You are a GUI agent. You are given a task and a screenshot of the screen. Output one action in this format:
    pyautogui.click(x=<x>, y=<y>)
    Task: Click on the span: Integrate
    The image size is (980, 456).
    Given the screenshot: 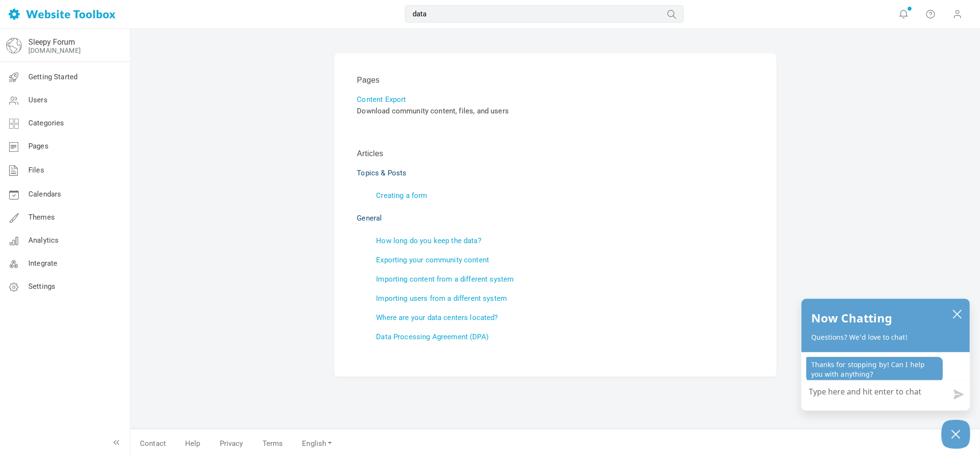 What is the action you would take?
    pyautogui.click(x=43, y=264)
    